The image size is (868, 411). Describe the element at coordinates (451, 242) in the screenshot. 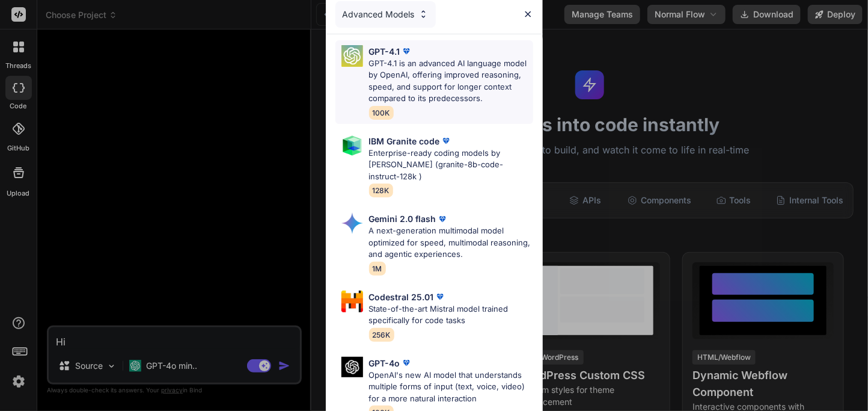

I see `p: A next-generation multimodal model optimized for speed, multimodal reasoning, and agentic experie...` at that location.